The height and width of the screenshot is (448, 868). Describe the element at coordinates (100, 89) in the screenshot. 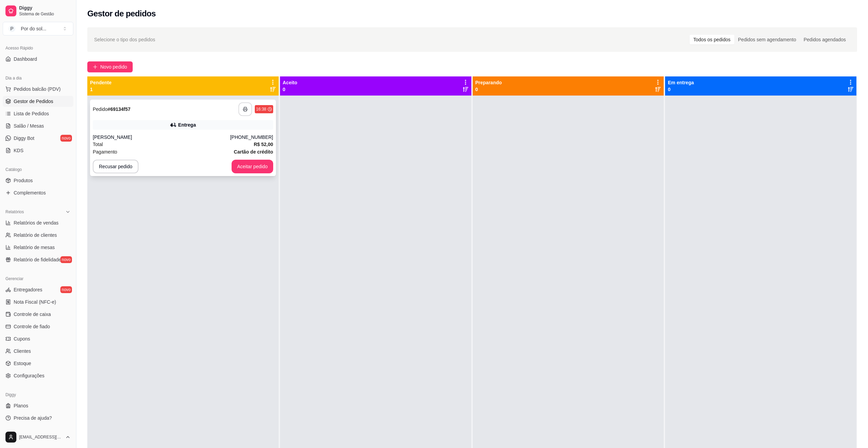

I see `p: 1` at that location.